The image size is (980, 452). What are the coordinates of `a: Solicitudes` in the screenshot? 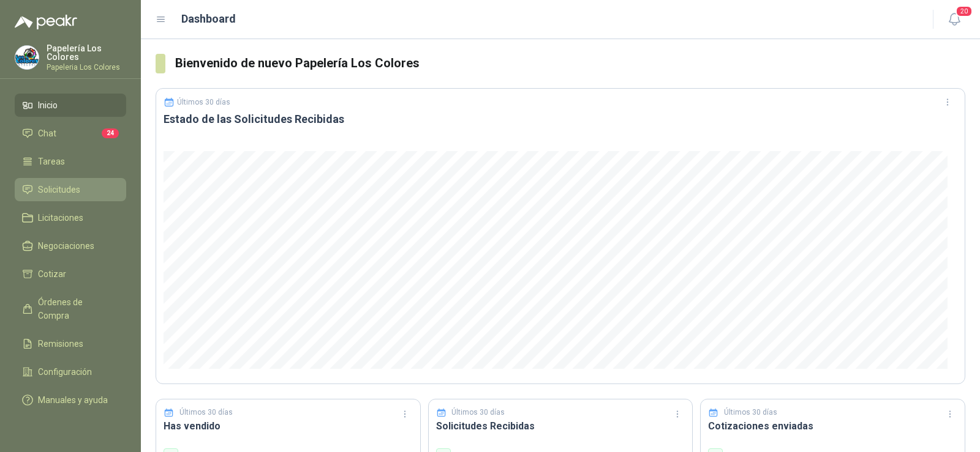 It's located at (71, 189).